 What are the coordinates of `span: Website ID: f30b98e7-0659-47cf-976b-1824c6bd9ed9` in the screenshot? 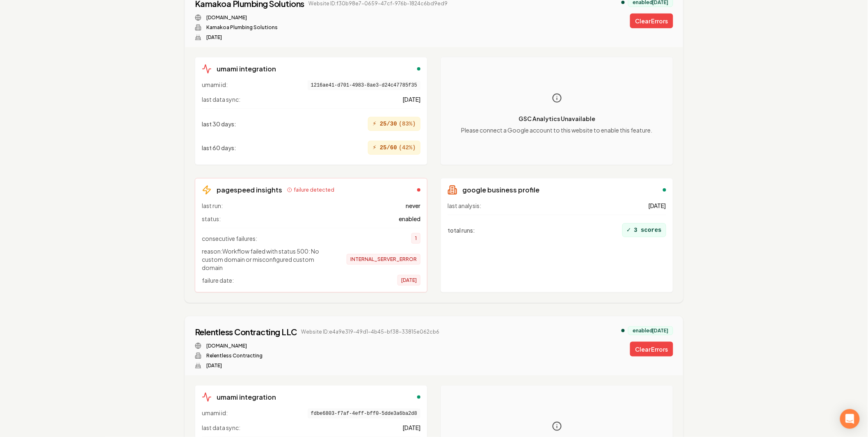 It's located at (378, 4).